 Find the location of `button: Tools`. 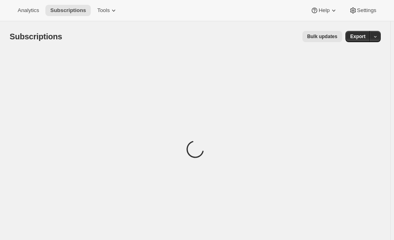

button: Tools is located at coordinates (107, 10).